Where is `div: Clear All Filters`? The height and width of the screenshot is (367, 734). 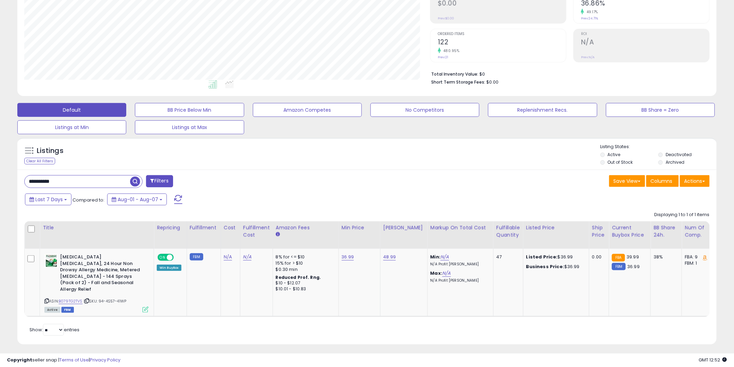 div: Clear All Filters is located at coordinates (40, 161).